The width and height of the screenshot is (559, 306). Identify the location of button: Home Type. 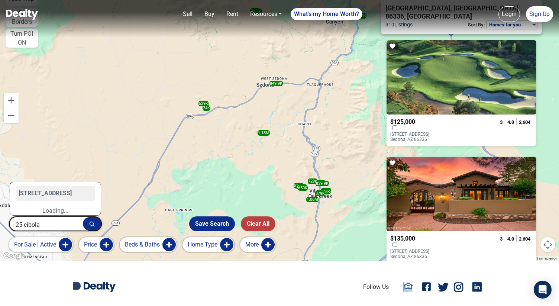
(208, 244).